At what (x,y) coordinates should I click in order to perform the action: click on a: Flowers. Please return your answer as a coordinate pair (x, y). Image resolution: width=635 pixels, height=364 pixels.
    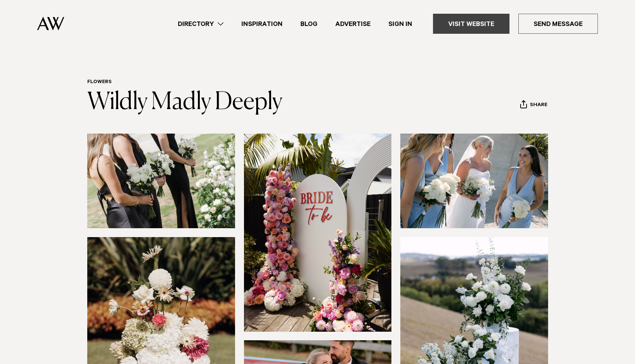
    Looking at the image, I should click on (100, 83).